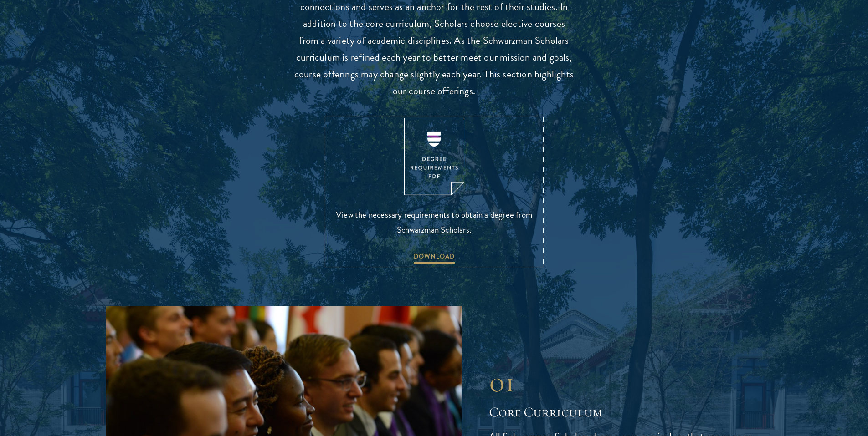 The height and width of the screenshot is (436, 868). I want to click on h2: Core Curriculum, so click(626, 412).